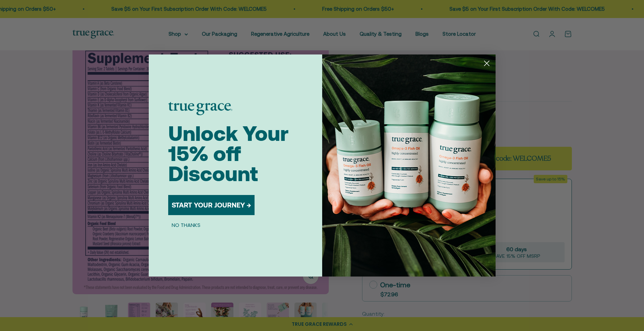  What do you see at coordinates (487, 63) in the screenshot?
I see `button: Close dialog` at bounding box center [487, 63].